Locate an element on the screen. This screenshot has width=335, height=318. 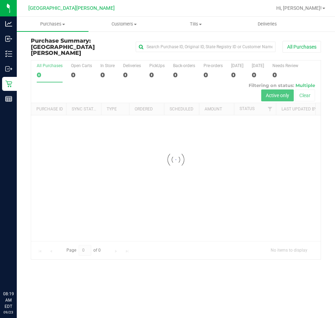
p: 08:19 AM EDT is located at coordinates (8, 300).